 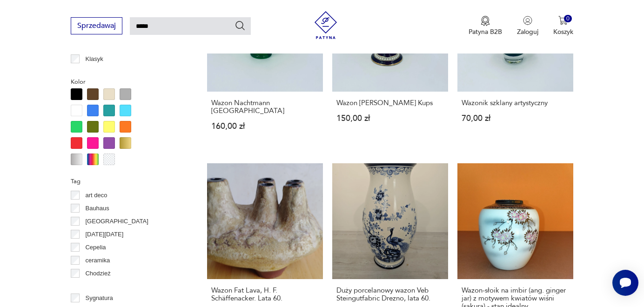 I want to click on button: 0Koszyk, so click(x=563, y=26).